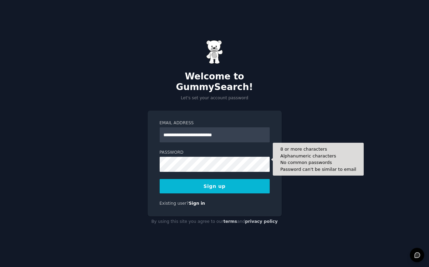 Image resolution: width=429 pixels, height=267 pixels. What do you see at coordinates (262, 221) in the screenshot?
I see `a: privacy policy` at bounding box center [262, 221].